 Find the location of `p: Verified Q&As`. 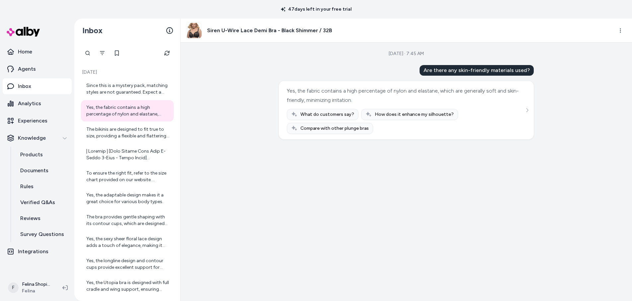

p: Verified Q&As is located at coordinates (38, 202).